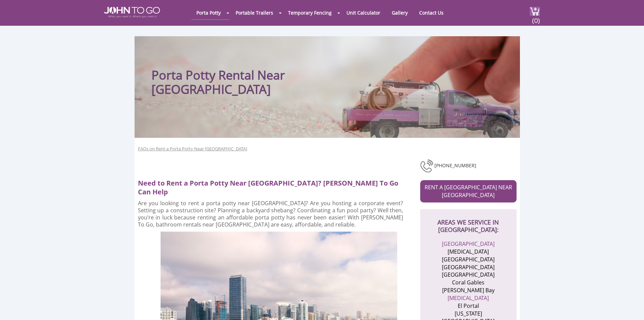 Image resolution: width=644 pixels, height=320 pixels. I want to click on a: Gallery, so click(399, 12).